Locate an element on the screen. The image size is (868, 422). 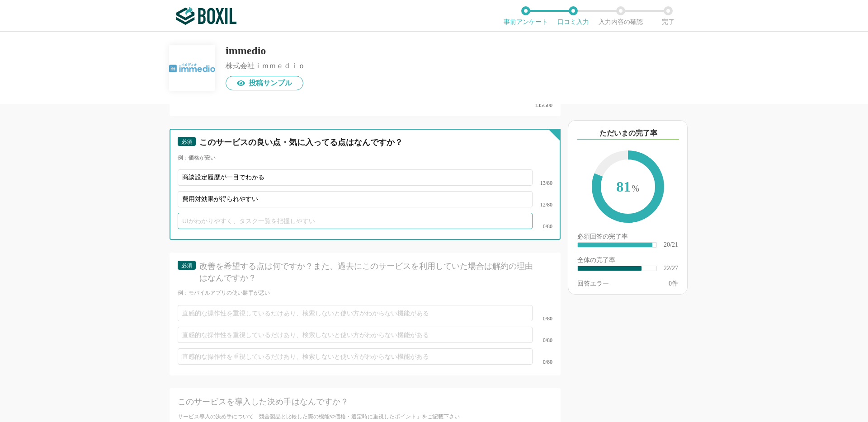
div: 135/500 is located at coordinates (365, 106).